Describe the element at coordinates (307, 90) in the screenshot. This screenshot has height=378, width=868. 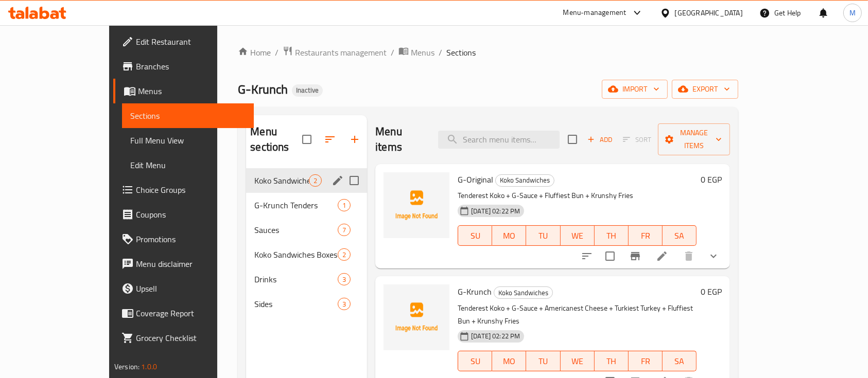
I see `div: Inactive` at that location.